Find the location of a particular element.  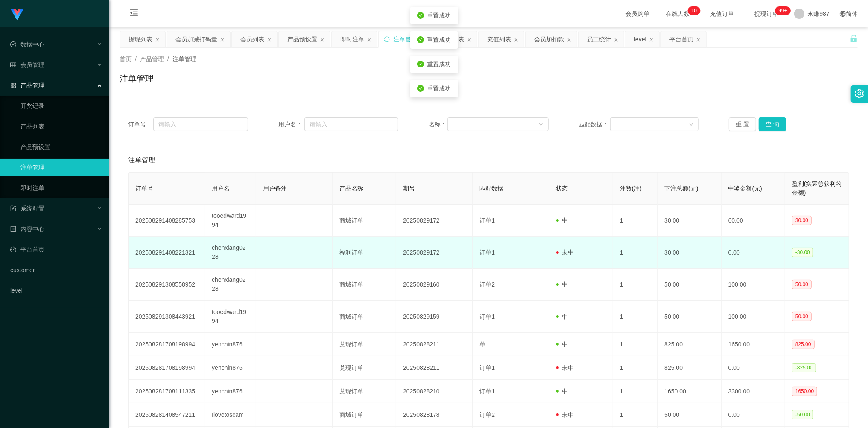

a: 开奖记录 is located at coordinates (62, 106).